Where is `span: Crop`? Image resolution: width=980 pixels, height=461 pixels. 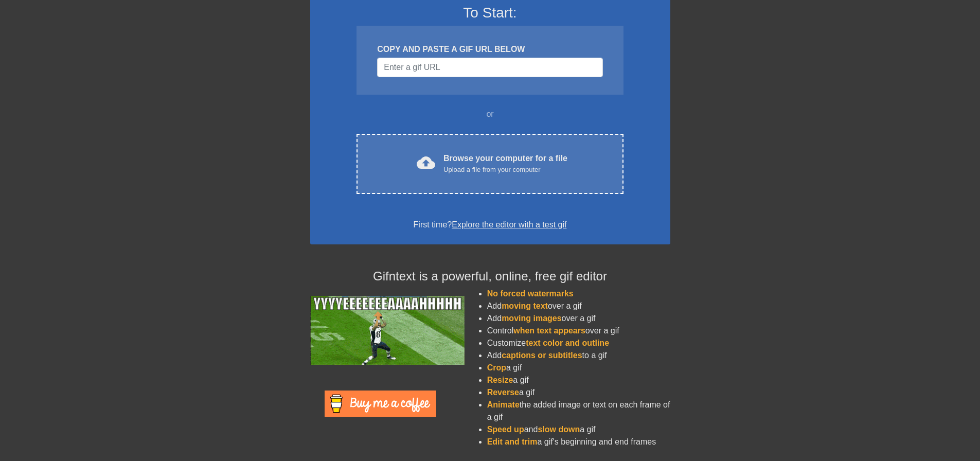
span: Crop is located at coordinates (496, 367).